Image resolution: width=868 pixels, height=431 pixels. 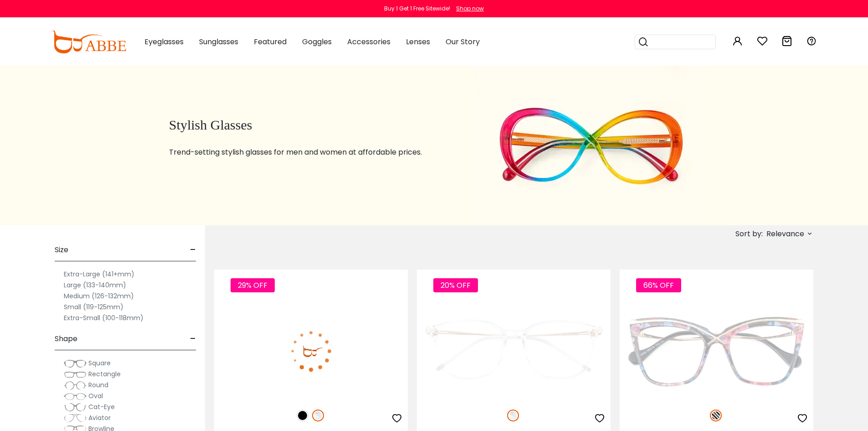 What do you see at coordinates (61, 250) in the screenshot?
I see `span: Size` at bounding box center [61, 250].